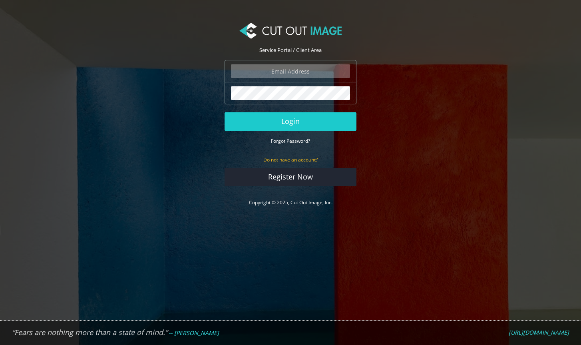  What do you see at coordinates (290, 121) in the screenshot?
I see `button: Login` at bounding box center [290, 121].